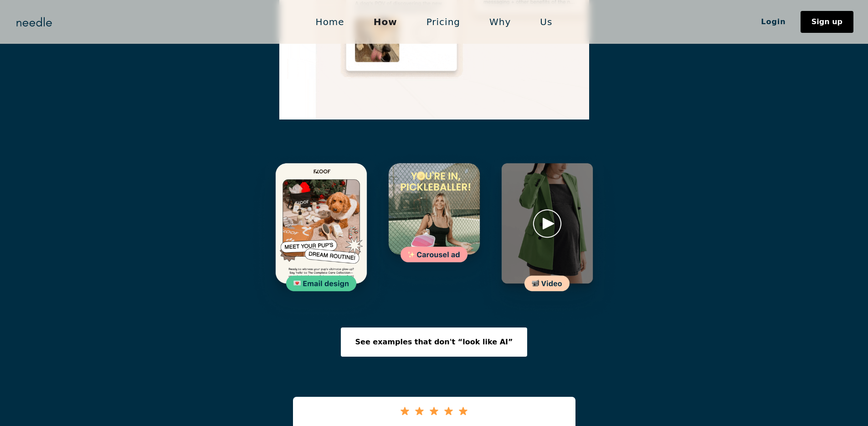 The image size is (868, 426). What do you see at coordinates (827, 22) in the screenshot?
I see `div: Sign up` at bounding box center [827, 22].